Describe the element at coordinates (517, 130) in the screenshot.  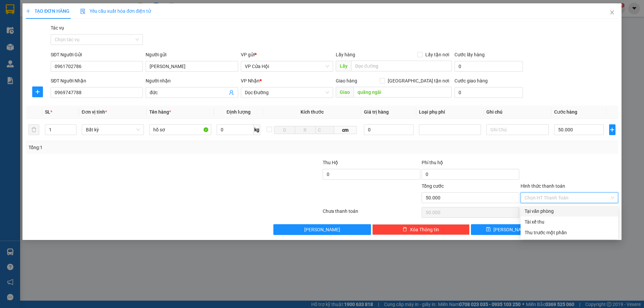
I see `input: Ghi Chú` at that location.